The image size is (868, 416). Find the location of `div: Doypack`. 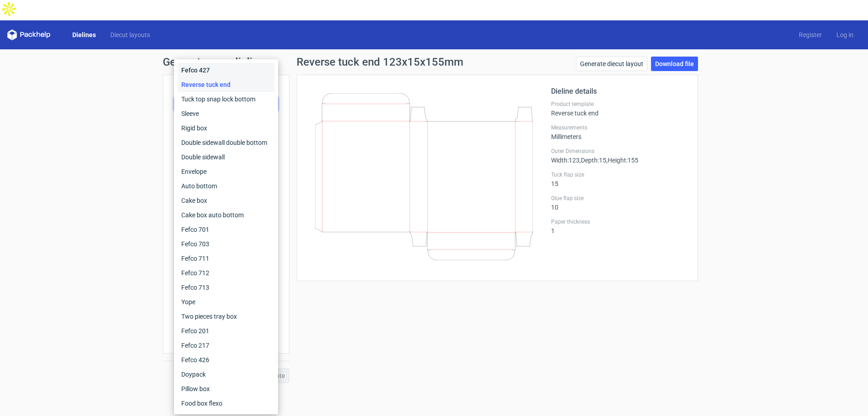

div: Doypack is located at coordinates (226, 374).